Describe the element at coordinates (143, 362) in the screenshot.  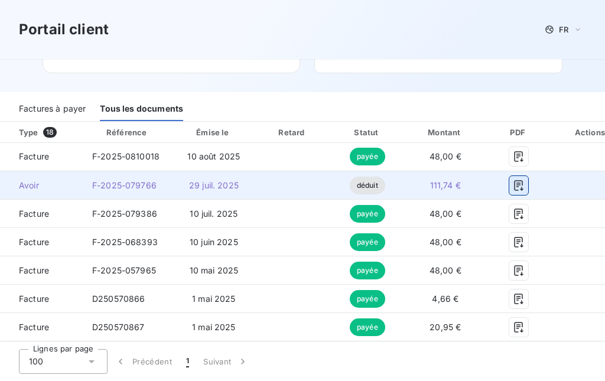
I see `button: Précédent` at that location.